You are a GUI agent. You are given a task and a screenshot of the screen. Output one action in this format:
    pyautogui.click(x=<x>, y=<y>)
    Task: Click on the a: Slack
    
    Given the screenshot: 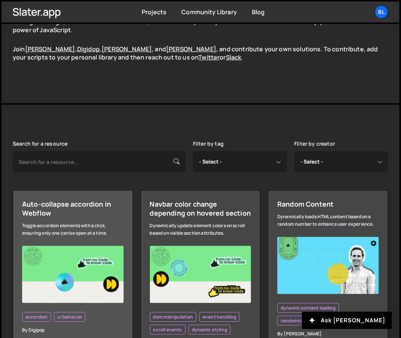 What is the action you would take?
    pyautogui.click(x=233, y=57)
    